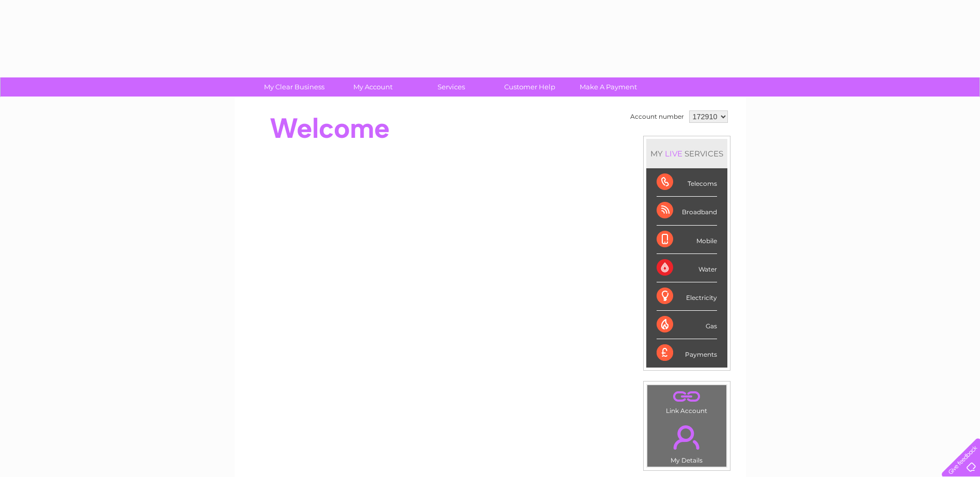 Image resolution: width=980 pixels, height=477 pixels. Describe the element at coordinates (687, 154) in the screenshot. I see `div: MY SERVICES` at that location.